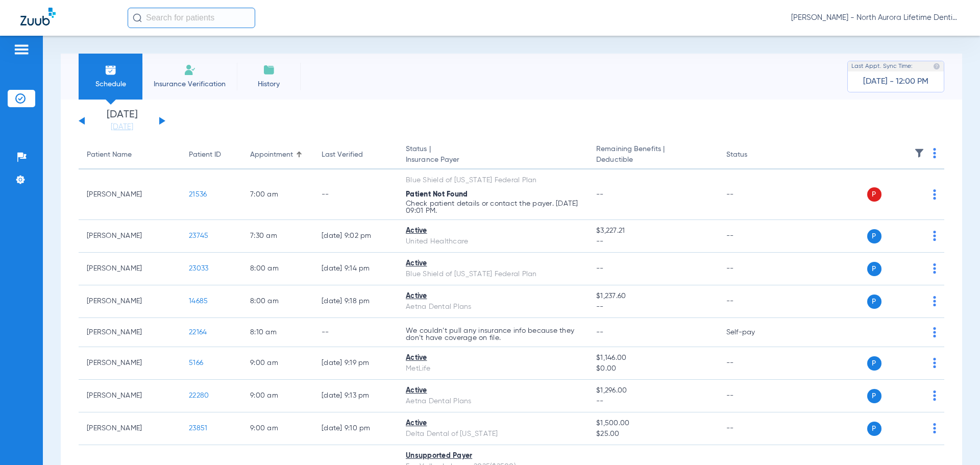 The image size is (980, 465). What do you see at coordinates (198, 301) in the screenshot?
I see `span: 14685` at bounding box center [198, 301].